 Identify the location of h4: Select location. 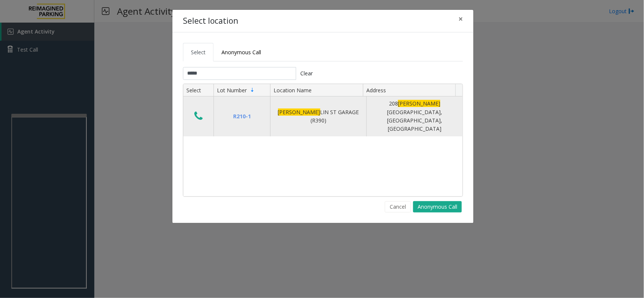
(210, 21).